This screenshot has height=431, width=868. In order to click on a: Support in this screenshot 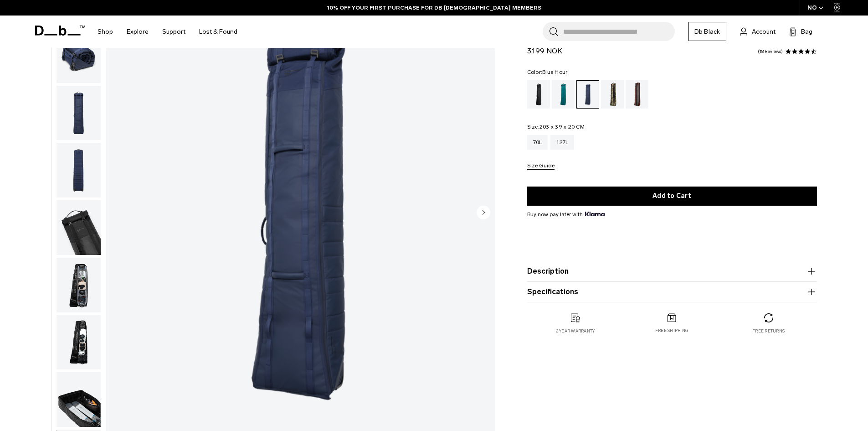, I will do `click(173, 32)`.